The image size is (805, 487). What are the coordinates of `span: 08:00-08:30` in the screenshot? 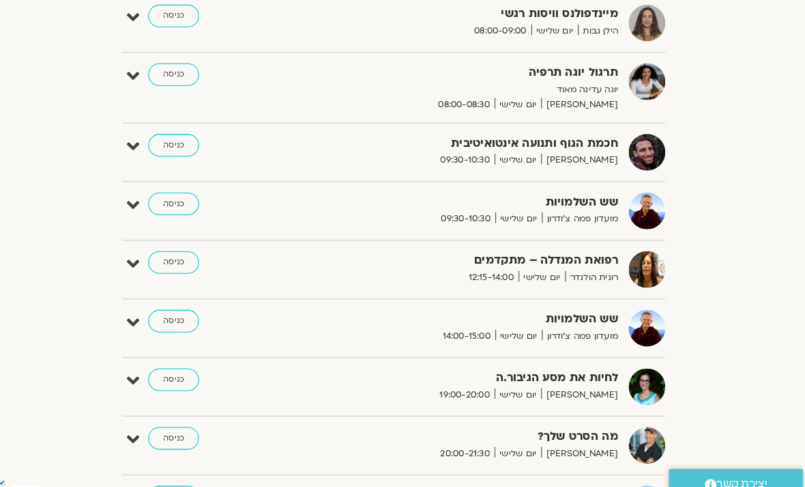 It's located at (470, 101).